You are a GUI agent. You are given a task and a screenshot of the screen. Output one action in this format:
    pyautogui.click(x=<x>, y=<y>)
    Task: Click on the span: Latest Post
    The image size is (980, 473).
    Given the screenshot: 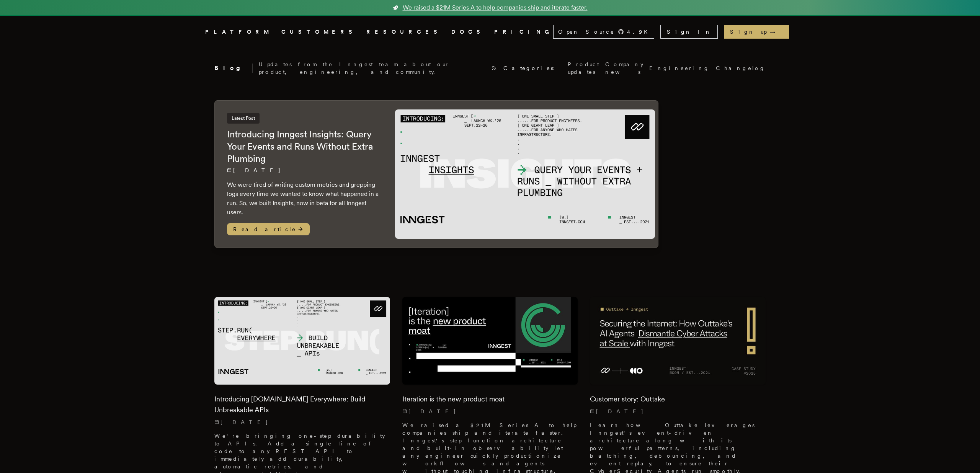 What is the action you would take?
    pyautogui.click(x=243, y=119)
    